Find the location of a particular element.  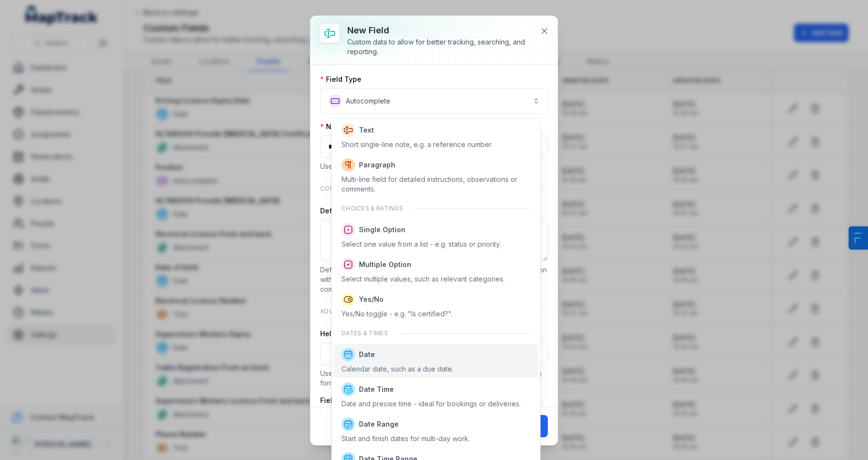

span: Date is located at coordinates (366, 354).